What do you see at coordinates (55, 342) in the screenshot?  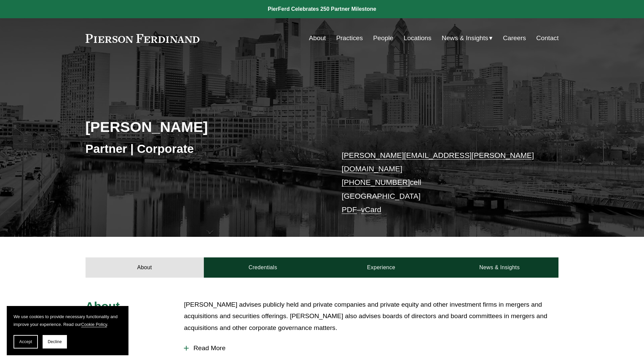 I see `button: Decline` at bounding box center [55, 342].